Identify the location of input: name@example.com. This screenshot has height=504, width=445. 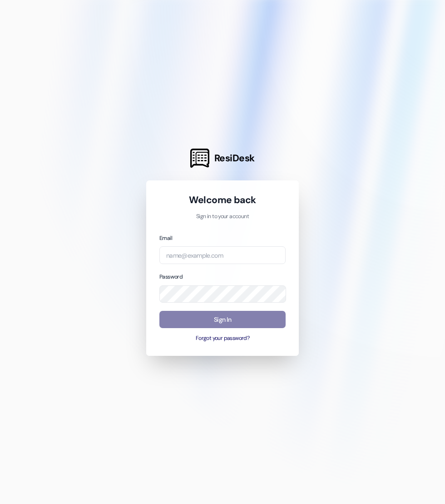
(223, 255).